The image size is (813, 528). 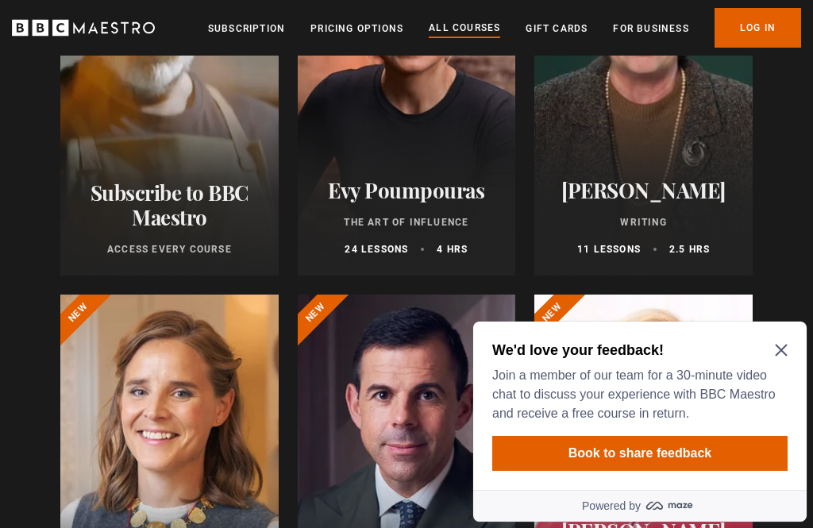 What do you see at coordinates (504, 28) in the screenshot?
I see `nav: Primary` at bounding box center [504, 28].